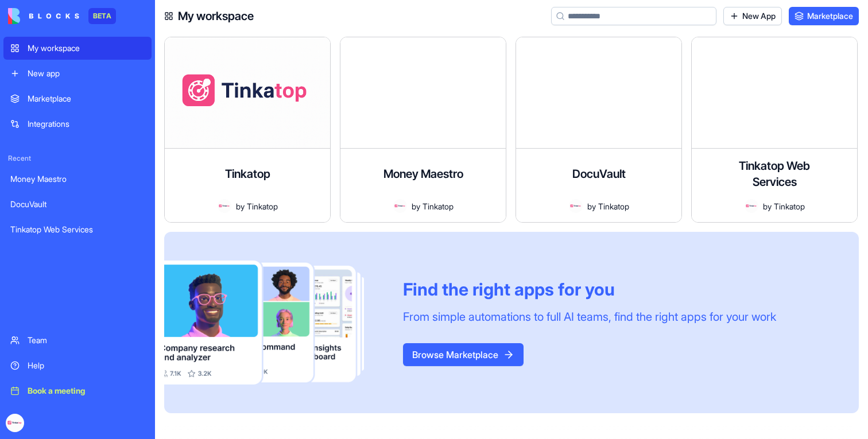  Describe the element at coordinates (774, 130) in the screenshot. I see `a: Tinkatop Web ServicesAvatarbyTinkatop` at that location.